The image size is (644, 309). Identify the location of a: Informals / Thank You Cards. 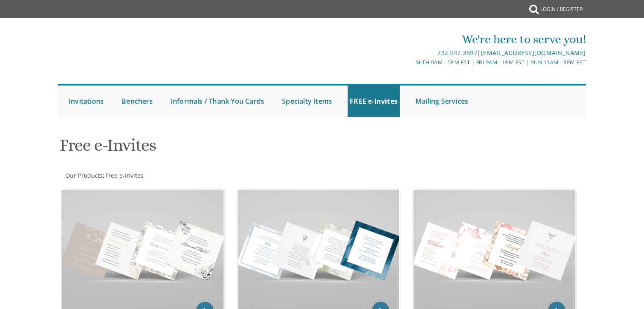
(217, 101).